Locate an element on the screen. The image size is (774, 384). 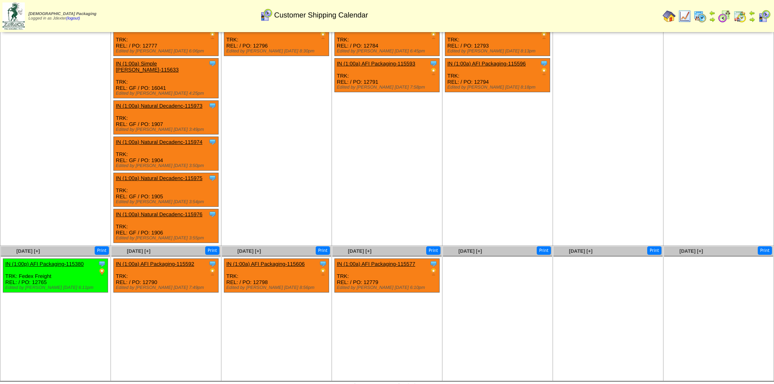
img: calendarinout.gif is located at coordinates (740, 16).